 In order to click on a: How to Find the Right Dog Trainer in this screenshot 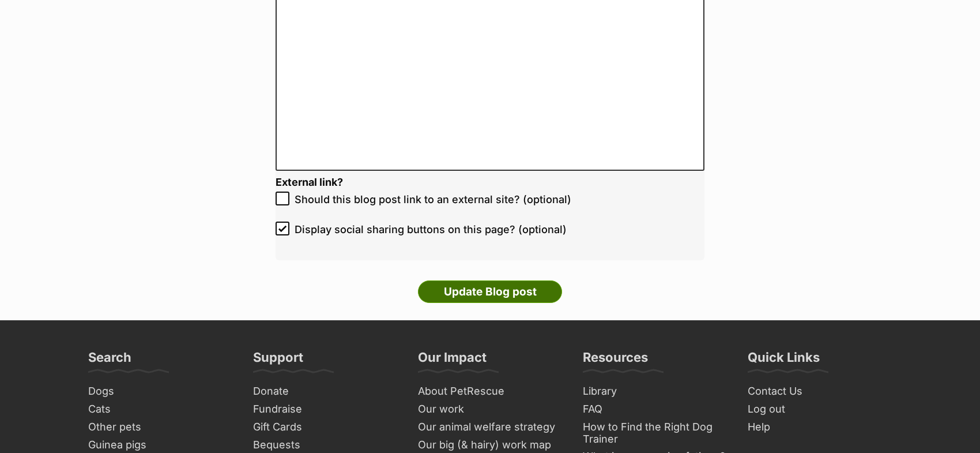, I will do `click(655, 433)`.